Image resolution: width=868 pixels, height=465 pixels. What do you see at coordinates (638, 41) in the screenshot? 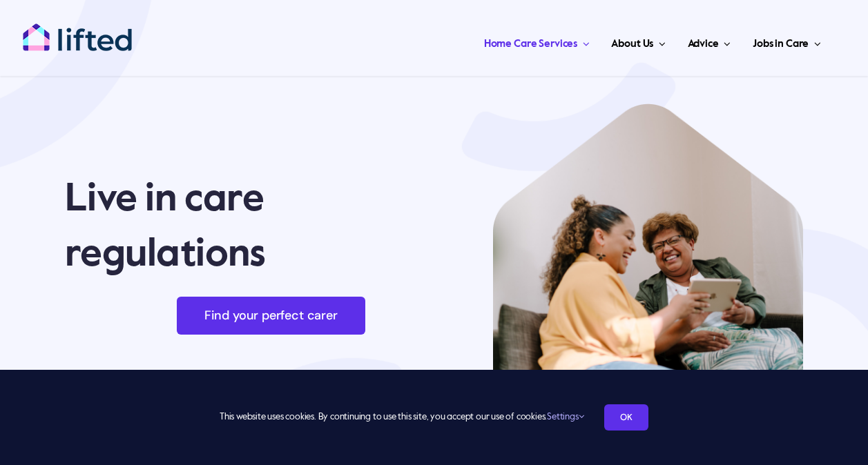
I see `a: About Us` at bounding box center [638, 41].